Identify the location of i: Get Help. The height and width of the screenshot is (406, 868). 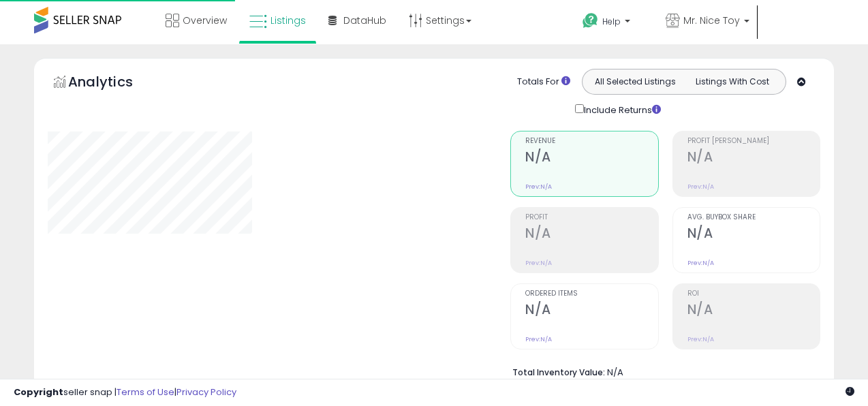
(591, 21).